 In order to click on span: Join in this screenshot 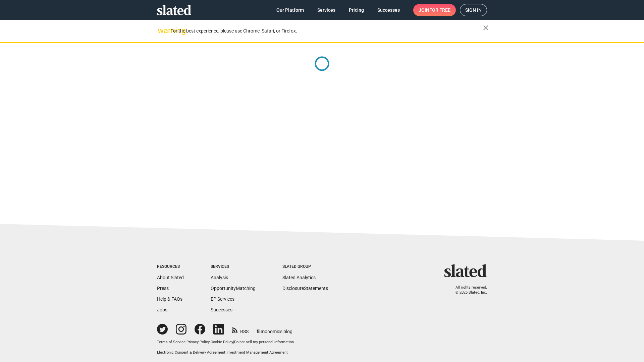, I will do `click(435, 10)`.